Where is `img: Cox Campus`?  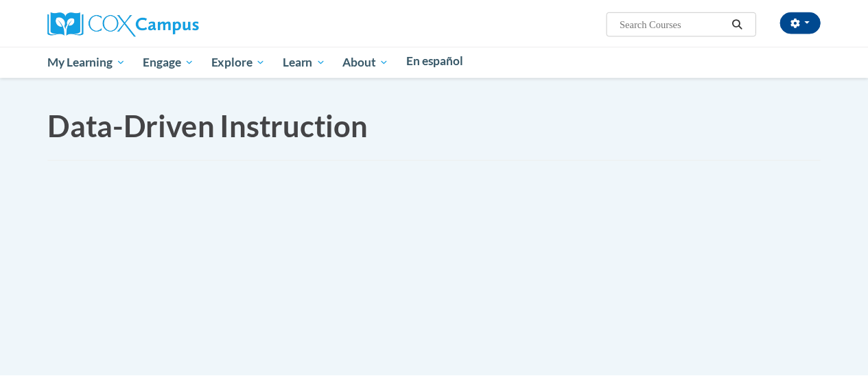 img: Cox Campus is located at coordinates (125, 23).